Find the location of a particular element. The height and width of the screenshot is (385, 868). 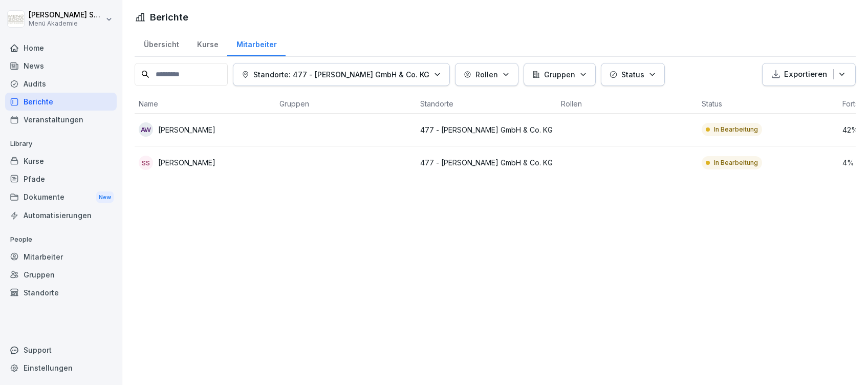

div: New is located at coordinates (105, 197).